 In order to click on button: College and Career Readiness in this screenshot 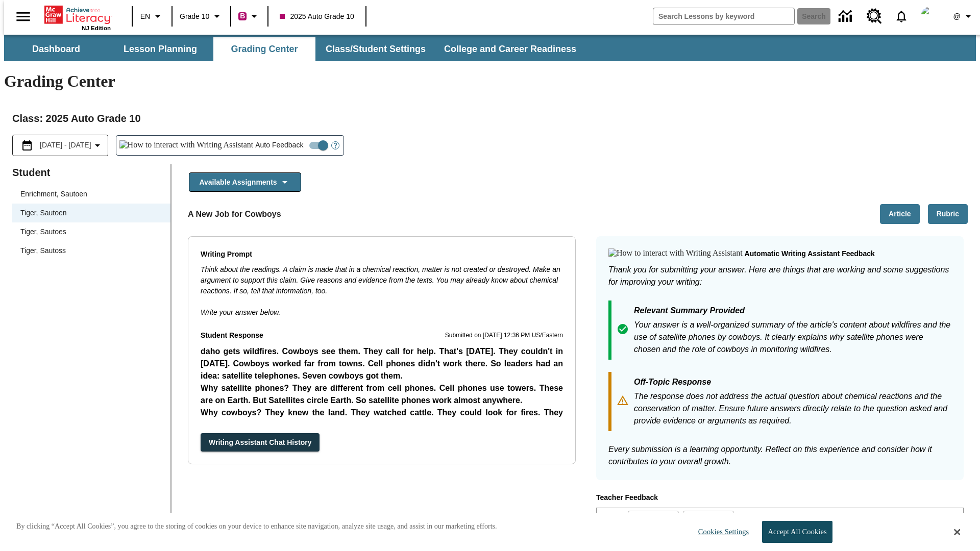, I will do `click(510, 49)`.